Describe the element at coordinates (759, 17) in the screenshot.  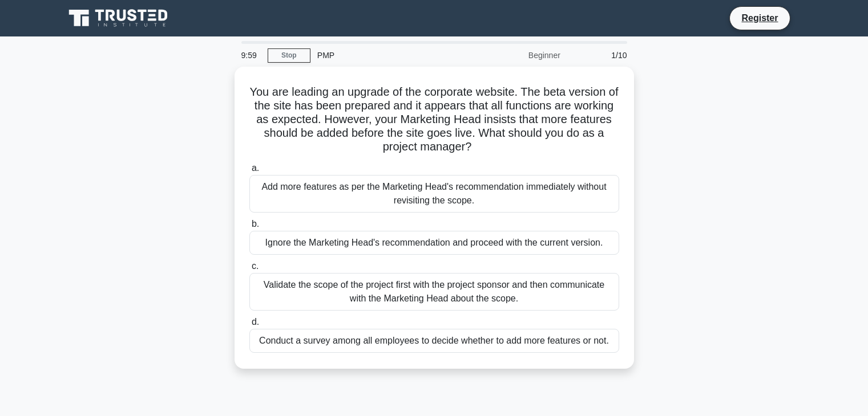
I see `a: Register` at that location.